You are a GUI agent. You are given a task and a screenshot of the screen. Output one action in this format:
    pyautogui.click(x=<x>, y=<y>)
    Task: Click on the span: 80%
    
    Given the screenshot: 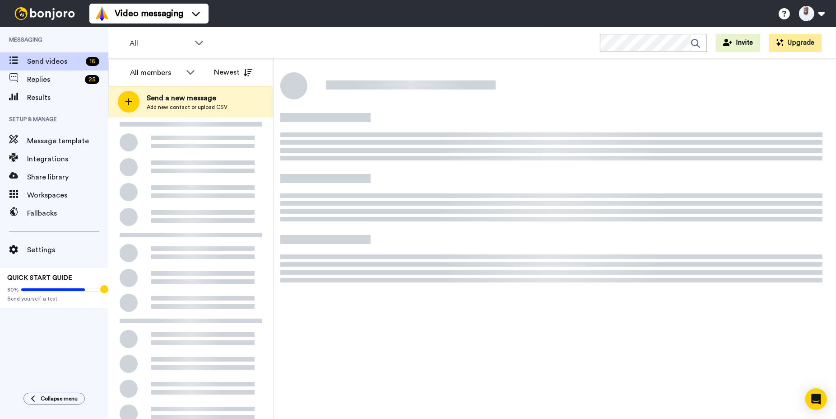 What is the action you would take?
    pyautogui.click(x=13, y=289)
    